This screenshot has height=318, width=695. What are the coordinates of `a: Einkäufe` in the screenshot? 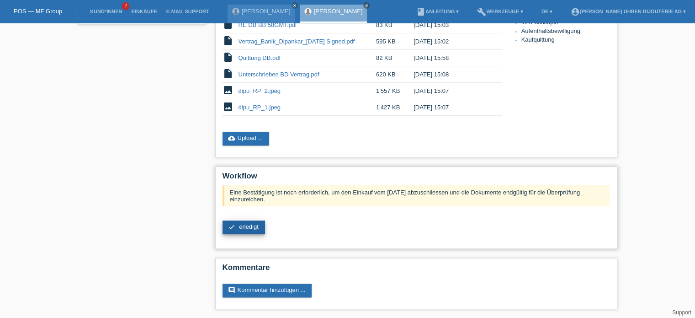 It's located at (144, 11).